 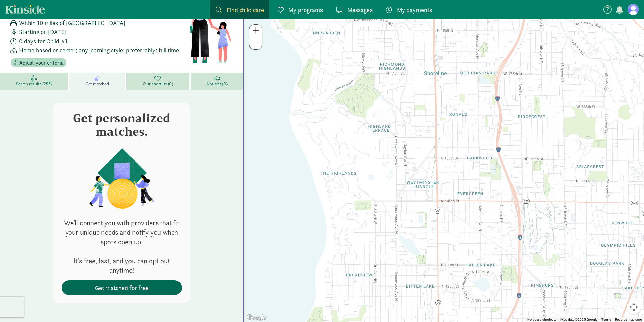 I want to click on span: Get matched for free, so click(x=122, y=288).